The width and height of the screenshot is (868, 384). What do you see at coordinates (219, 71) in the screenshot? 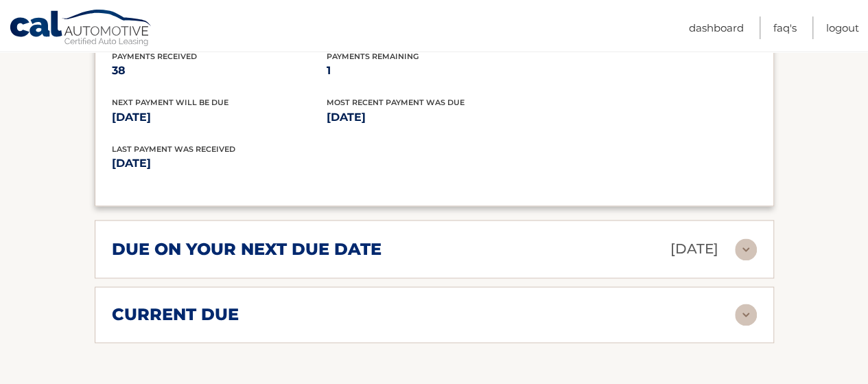
I see `p: 38` at bounding box center [219, 71].